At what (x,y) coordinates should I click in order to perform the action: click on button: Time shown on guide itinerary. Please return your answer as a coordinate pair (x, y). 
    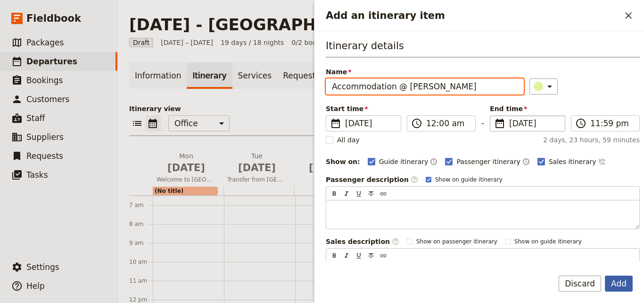
    Looking at the image, I should click on (434, 161).